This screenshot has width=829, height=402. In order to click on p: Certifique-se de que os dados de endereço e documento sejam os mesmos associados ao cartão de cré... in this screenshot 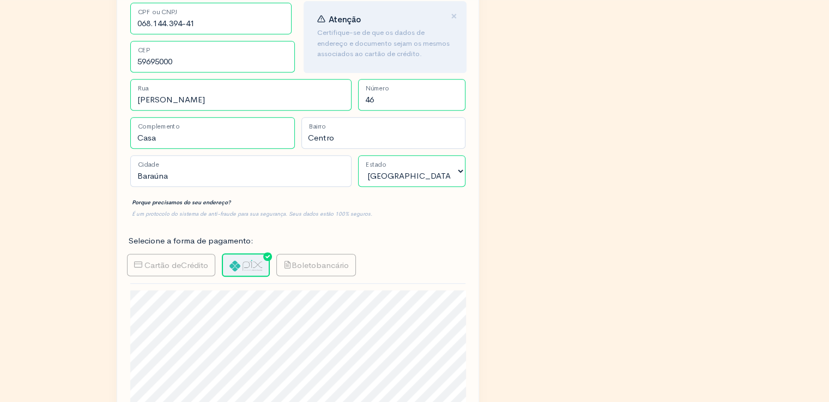, I will do `click(385, 43)`.